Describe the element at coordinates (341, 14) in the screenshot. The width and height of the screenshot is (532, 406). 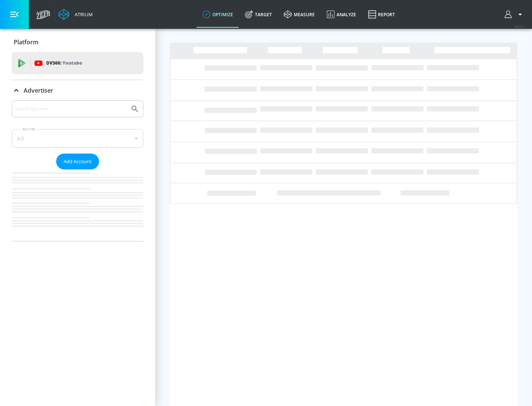
I see `a: Analyze` at that location.